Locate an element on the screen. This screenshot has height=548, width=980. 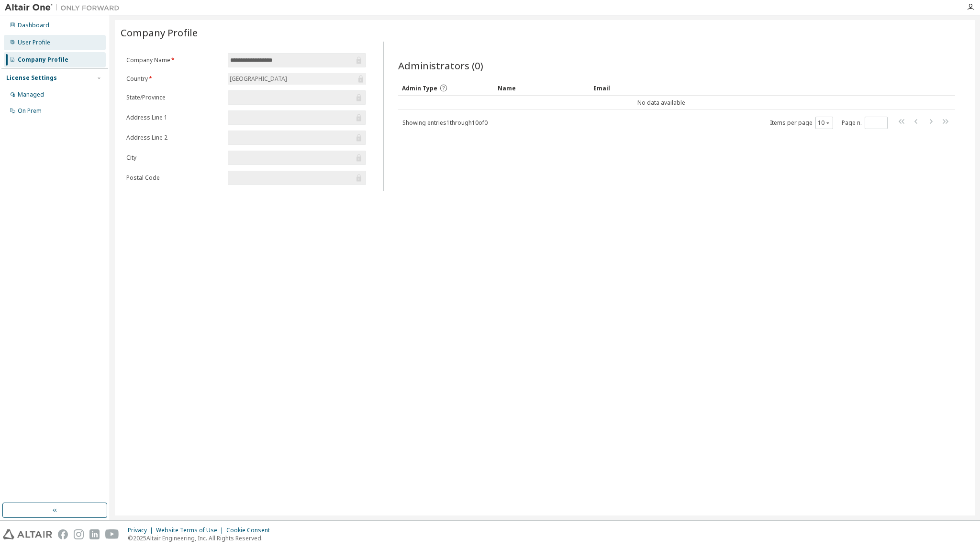
div: Name is located at coordinates (541, 88).